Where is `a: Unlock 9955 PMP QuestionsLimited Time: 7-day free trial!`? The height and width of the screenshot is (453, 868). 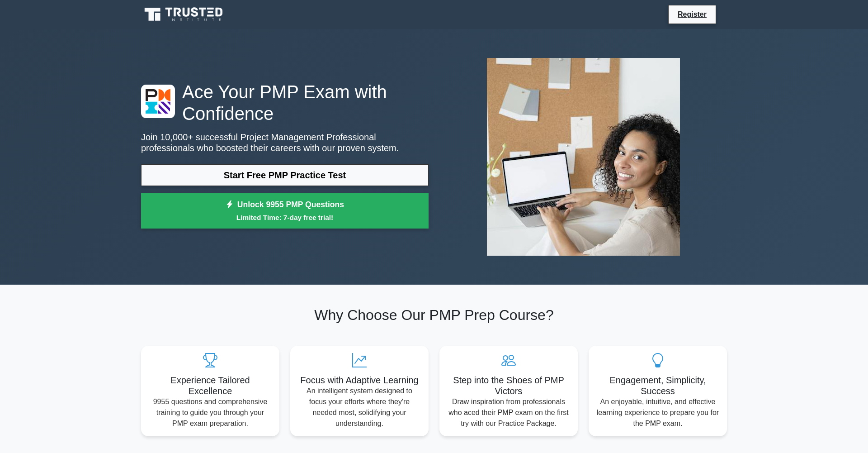
a: Unlock 9955 PMP QuestionsLimited Time: 7-day free trial! is located at coordinates (285, 211).